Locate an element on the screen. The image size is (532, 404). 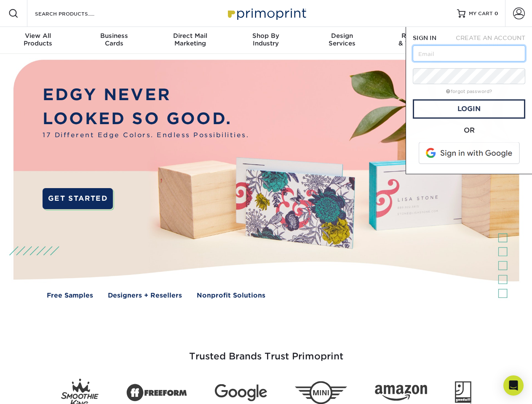
span: Design is located at coordinates (342, 36).